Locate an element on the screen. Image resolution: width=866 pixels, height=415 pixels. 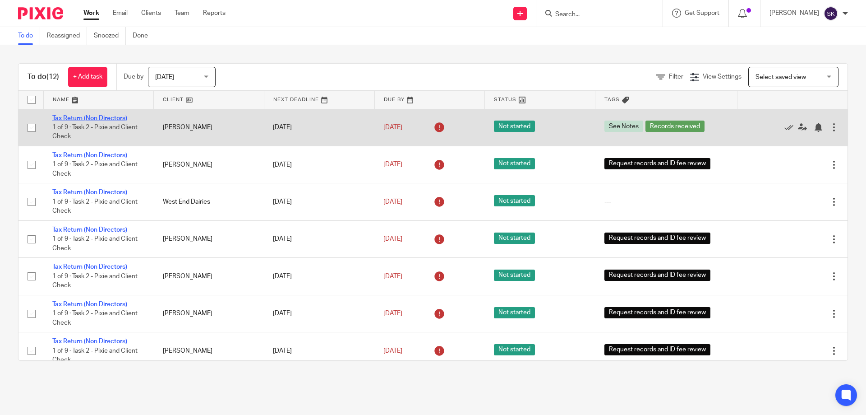
a: Reassigned is located at coordinates (67, 36).